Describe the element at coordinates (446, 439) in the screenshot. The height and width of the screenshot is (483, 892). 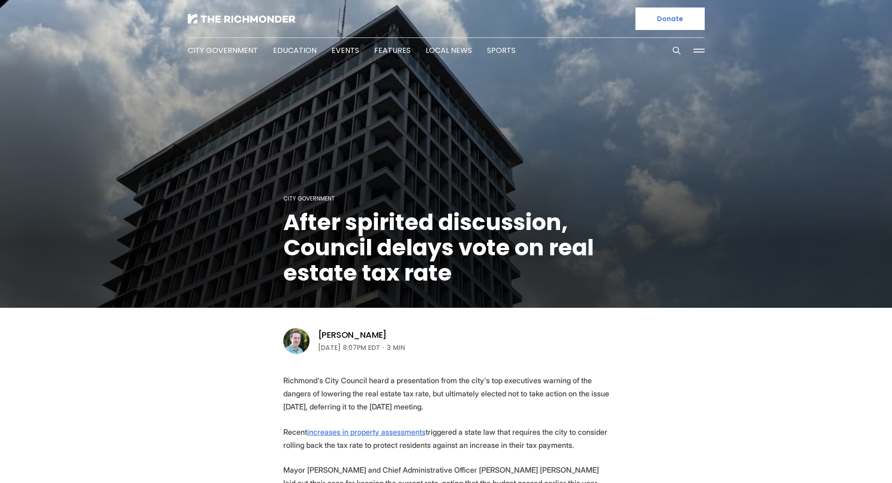
I see `p: Recent triggered a state law that requires the city to consider rolling back the tax rate to prot...` at that location.